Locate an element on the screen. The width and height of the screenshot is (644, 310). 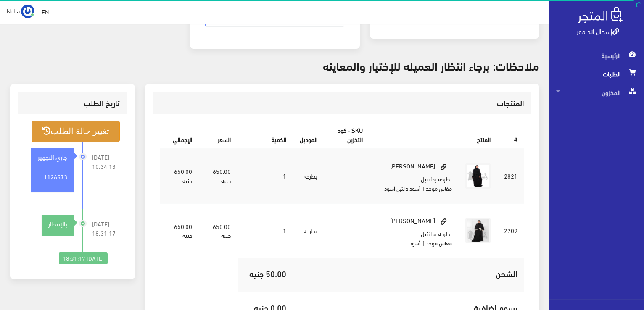
th: اﻹجمالي is located at coordinates (180, 135).